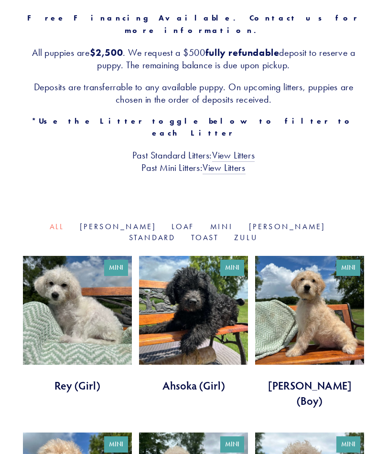 The image size is (387, 454). Describe the element at coordinates (107, 53) in the screenshot. I see `strong: $2,500` at that location.